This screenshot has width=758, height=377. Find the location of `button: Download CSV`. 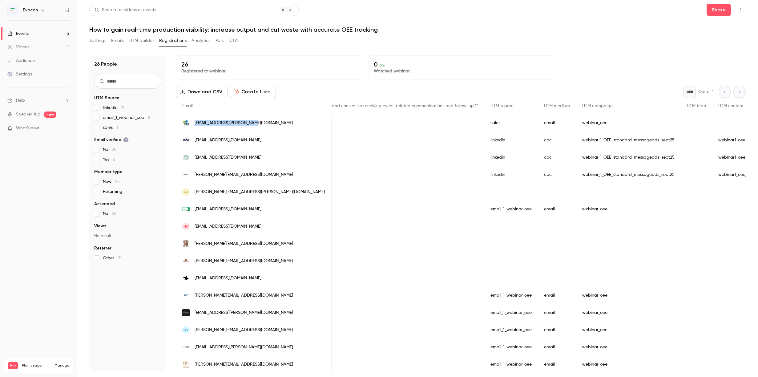

button: Download CSV is located at coordinates (202, 92).